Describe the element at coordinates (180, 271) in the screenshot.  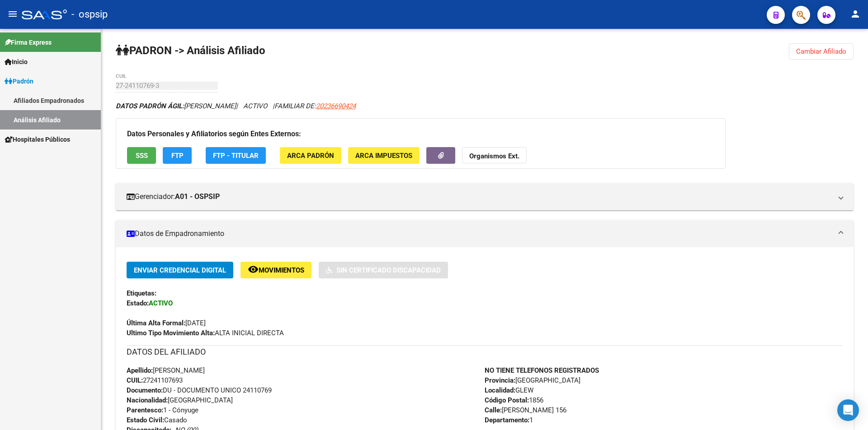
I see `span: Enviar Credencial Digital` at that location.